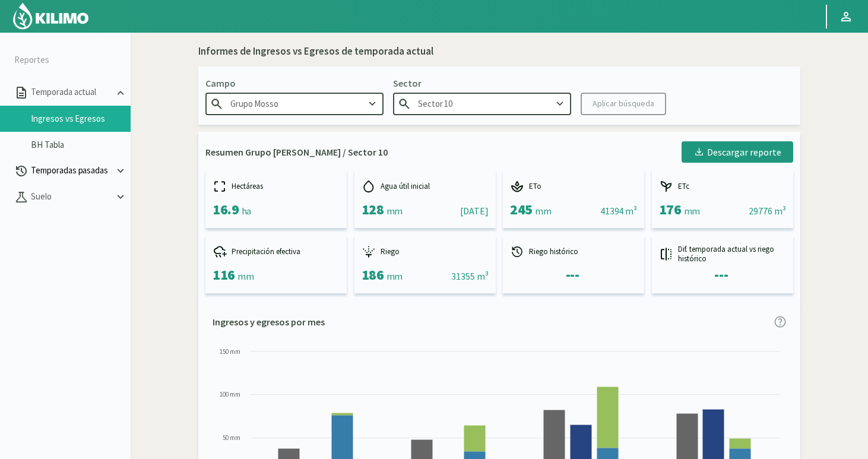 This screenshot has height=459, width=868. Describe the element at coordinates (81, 119) in the screenshot. I see `a: Ingresos vs Egresos` at that location.